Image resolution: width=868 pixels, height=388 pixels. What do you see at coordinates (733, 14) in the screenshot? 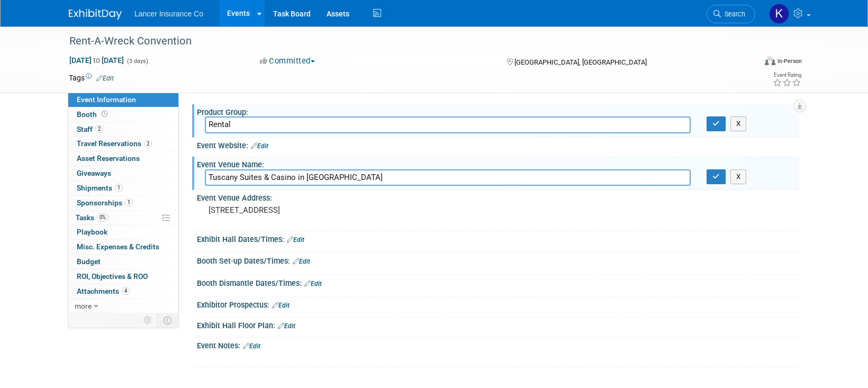
I see `span: Search` at bounding box center [733, 14].